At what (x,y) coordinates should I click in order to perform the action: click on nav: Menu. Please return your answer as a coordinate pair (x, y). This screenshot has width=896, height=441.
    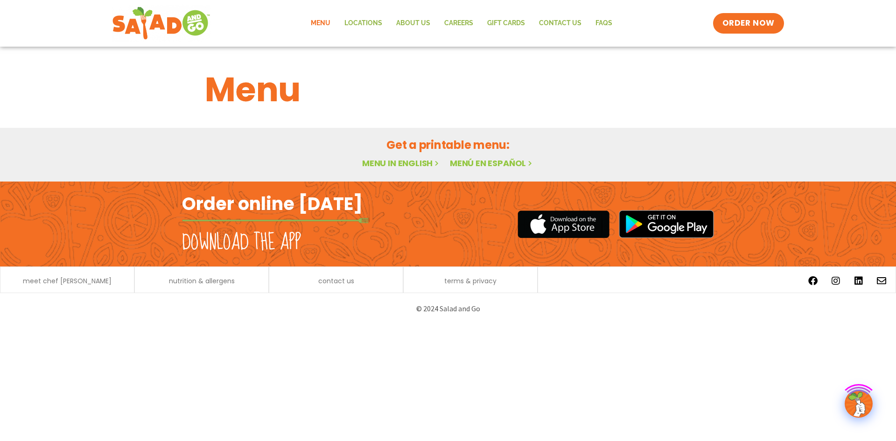
    Looking at the image, I should click on (462, 23).